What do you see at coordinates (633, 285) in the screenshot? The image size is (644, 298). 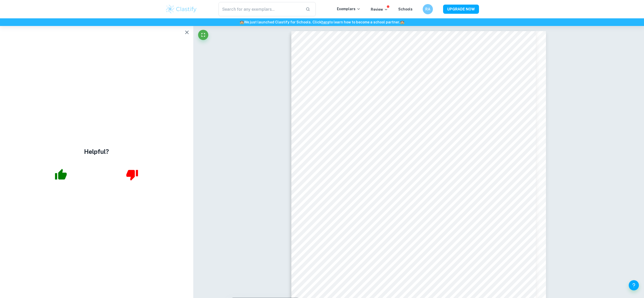 I see `button: Help and Feedback` at bounding box center [633, 285].